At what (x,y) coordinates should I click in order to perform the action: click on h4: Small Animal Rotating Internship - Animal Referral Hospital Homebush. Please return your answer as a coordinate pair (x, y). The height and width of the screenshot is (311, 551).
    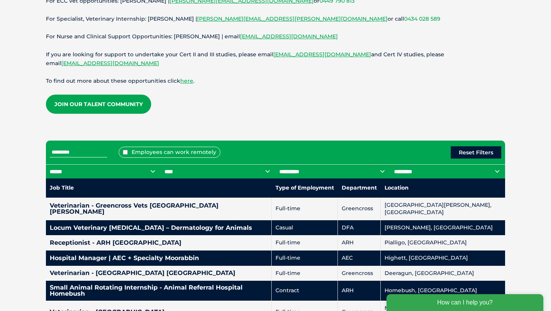
    Looking at the image, I should click on (158, 290).